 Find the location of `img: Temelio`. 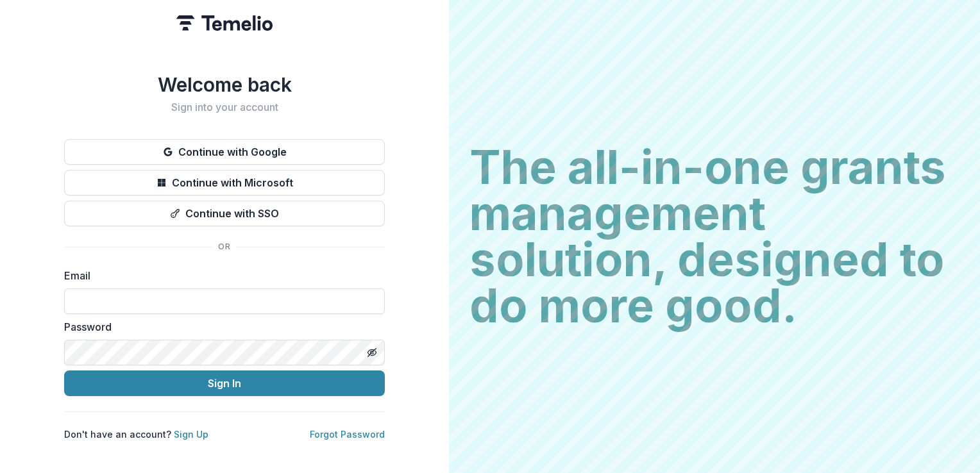

img: Temelio is located at coordinates (224, 23).